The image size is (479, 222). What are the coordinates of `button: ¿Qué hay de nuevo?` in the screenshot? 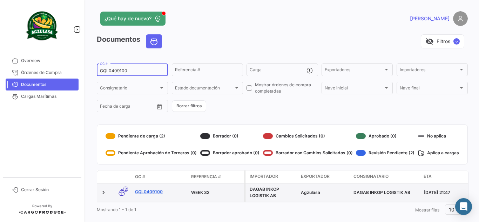 It's located at (133, 19).